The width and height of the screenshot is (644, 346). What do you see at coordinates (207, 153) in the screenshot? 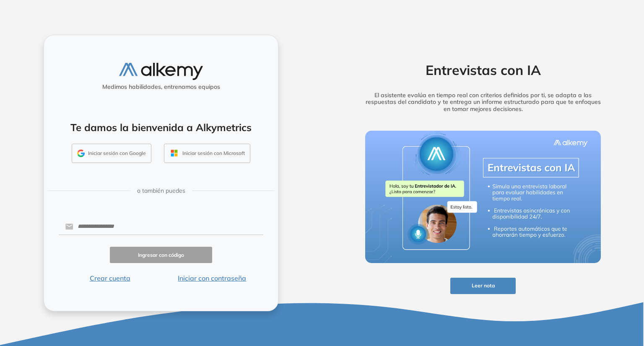
I see `button: Iniciar sesión con Microsoft` at bounding box center [207, 153].